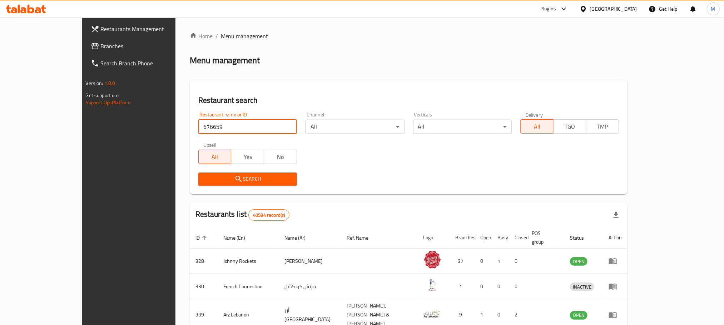  What do you see at coordinates (280, 157) in the screenshot?
I see `button: No` at bounding box center [280, 157].